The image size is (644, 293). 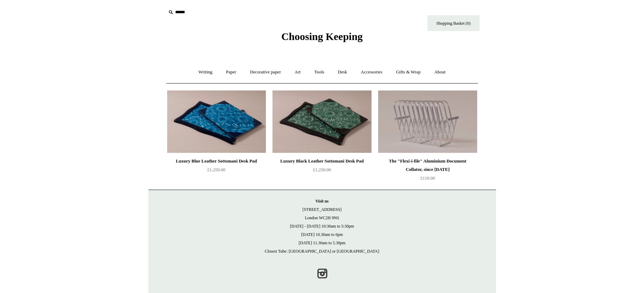 I want to click on a: About, so click(x=440, y=72).